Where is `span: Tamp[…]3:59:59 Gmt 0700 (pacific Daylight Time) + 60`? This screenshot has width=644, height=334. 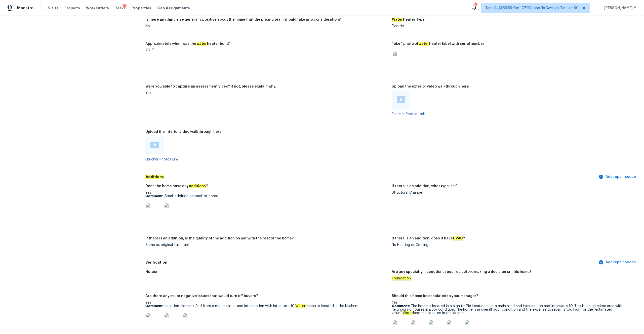 span: Tamp[…]3:59:59 Gmt 0700 (pacific Daylight Time) + 60 is located at coordinates (532, 8).